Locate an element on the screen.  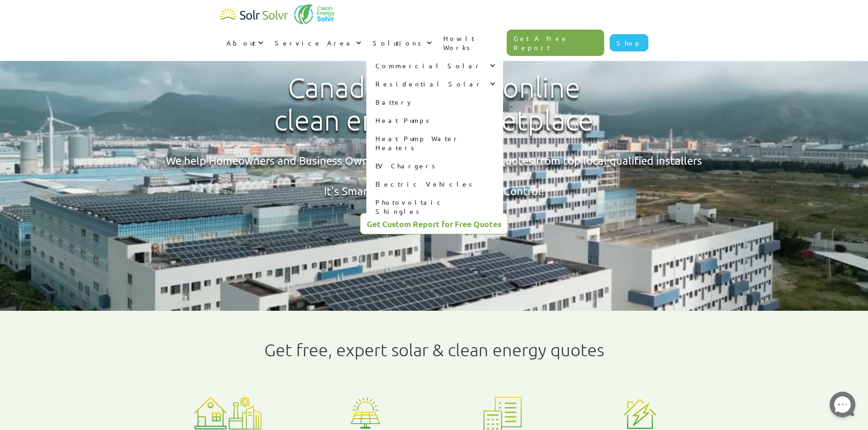
a: Heat Pumps is located at coordinates (434, 120).